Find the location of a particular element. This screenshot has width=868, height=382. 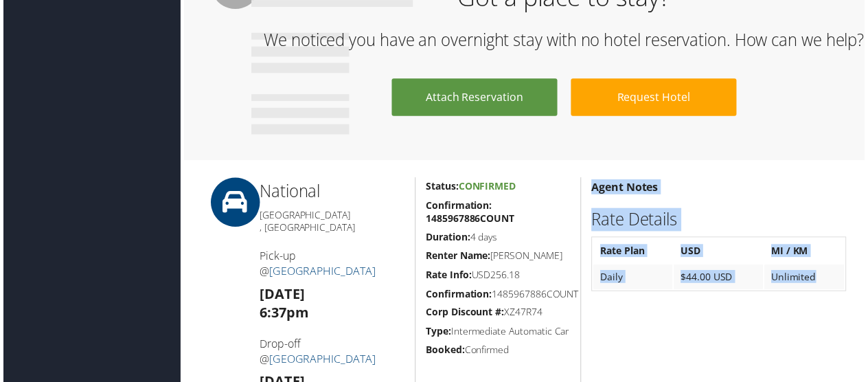

td: Daily is located at coordinates (635, 279).